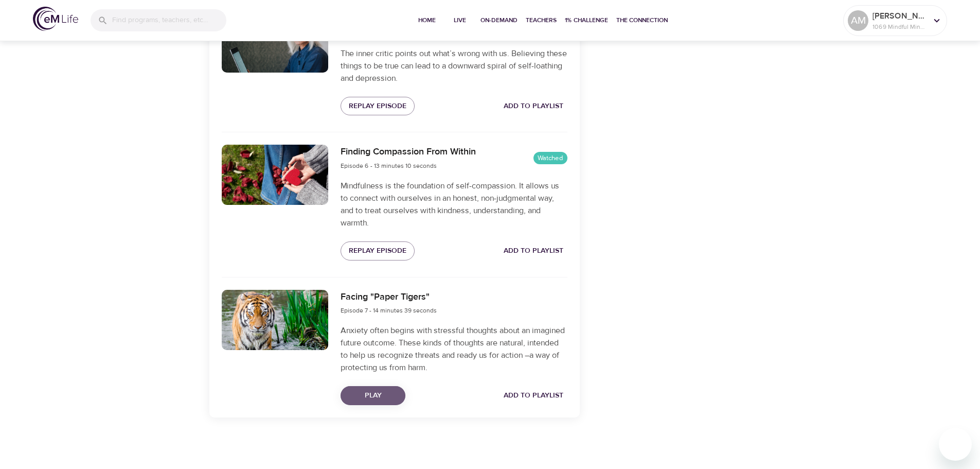  Describe the element at coordinates (899, 27) in the screenshot. I see `p: 1069 Mindful Minutes` at that location.